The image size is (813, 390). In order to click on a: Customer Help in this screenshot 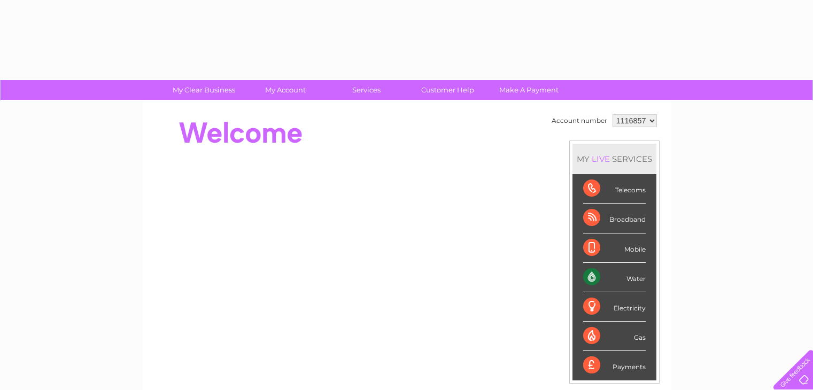, I will do `click(447, 90)`.